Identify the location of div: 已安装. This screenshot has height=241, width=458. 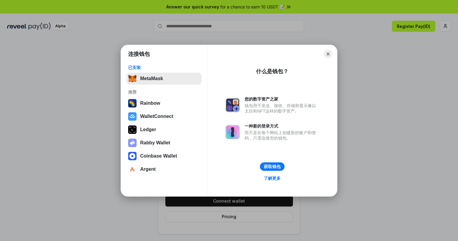
(164, 68).